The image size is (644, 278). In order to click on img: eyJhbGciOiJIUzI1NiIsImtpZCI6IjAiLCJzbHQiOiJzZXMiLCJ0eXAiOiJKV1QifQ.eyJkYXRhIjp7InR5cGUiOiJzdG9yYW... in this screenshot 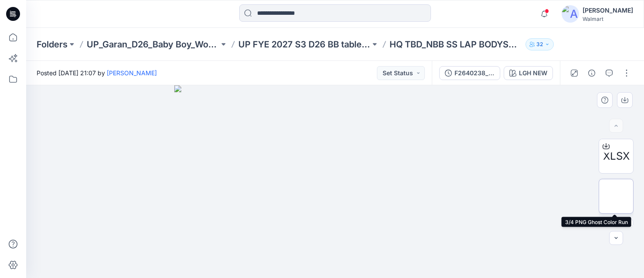, I will do `click(335, 182)`.